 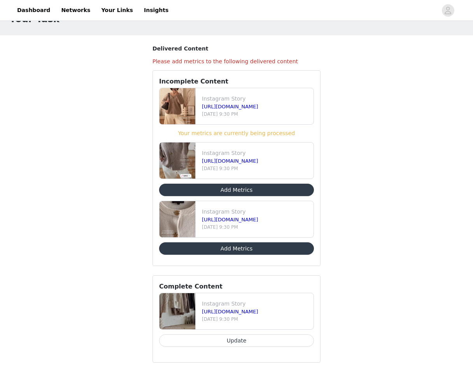 I want to click on span: Your metrics are currently being processed, so click(x=236, y=133).